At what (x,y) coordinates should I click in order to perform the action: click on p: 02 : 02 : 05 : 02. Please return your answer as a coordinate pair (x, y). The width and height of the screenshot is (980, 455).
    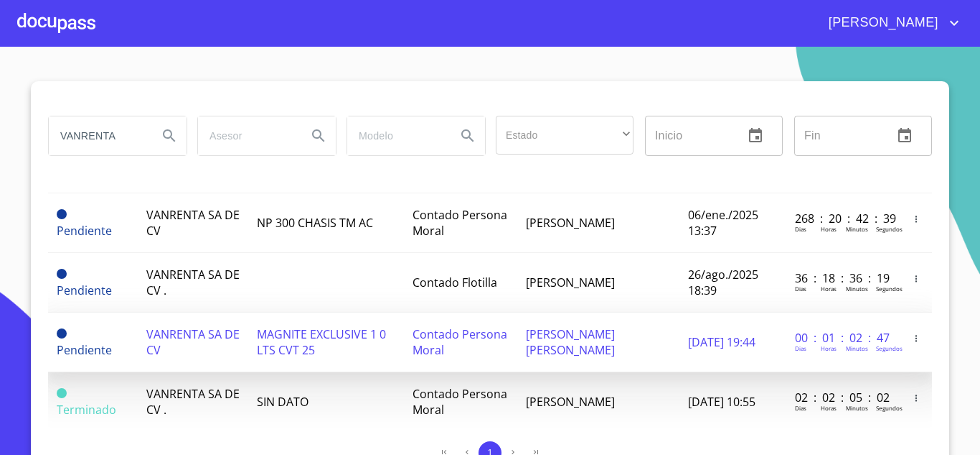
    Looking at the image, I should click on (843, 397).